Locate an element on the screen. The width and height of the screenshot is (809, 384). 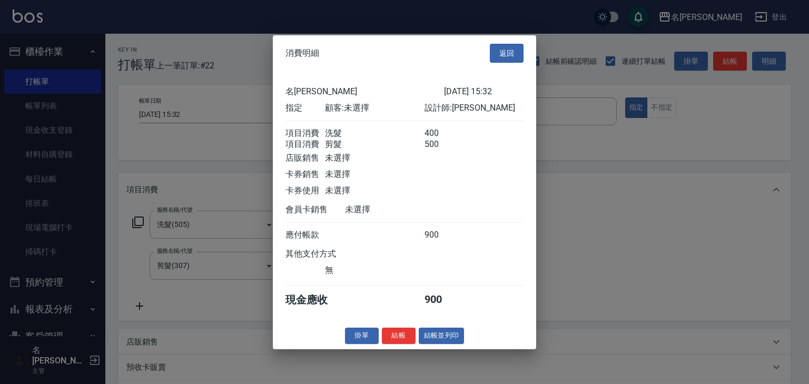
div: 現金應收 is located at coordinates (315, 300).